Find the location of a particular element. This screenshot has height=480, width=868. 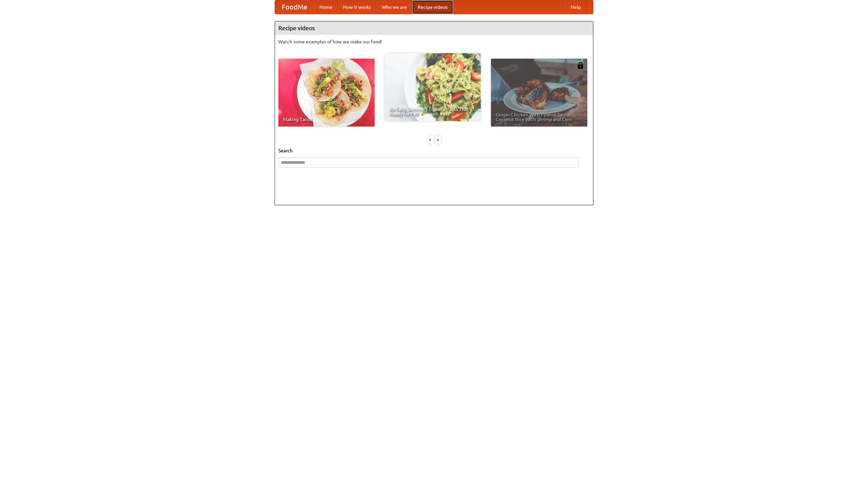

span: An Easy, Summery Tomato Pasta That's Ready for Fall is located at coordinates (432, 112).